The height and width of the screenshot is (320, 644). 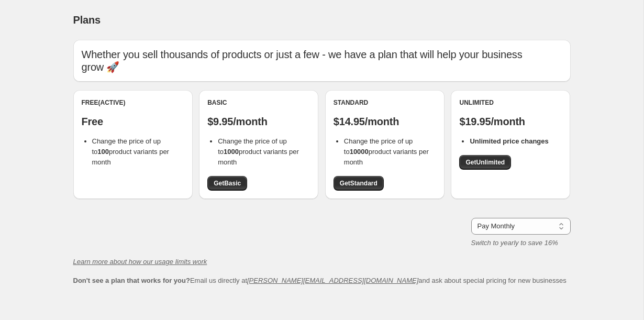 I want to click on div: Basic, so click(x=258, y=102).